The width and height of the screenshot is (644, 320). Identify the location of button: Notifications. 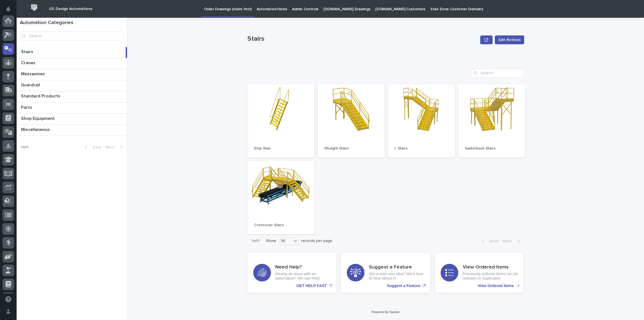
(9, 9).